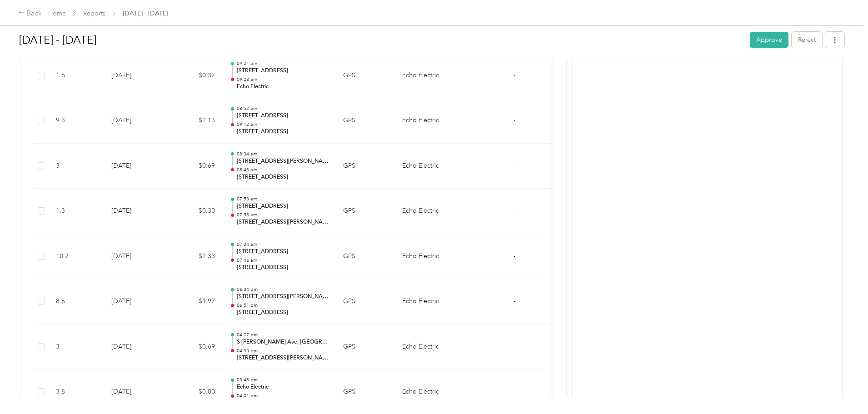  Describe the element at coordinates (195, 121) in the screenshot. I see `td: $2.13` at that location.